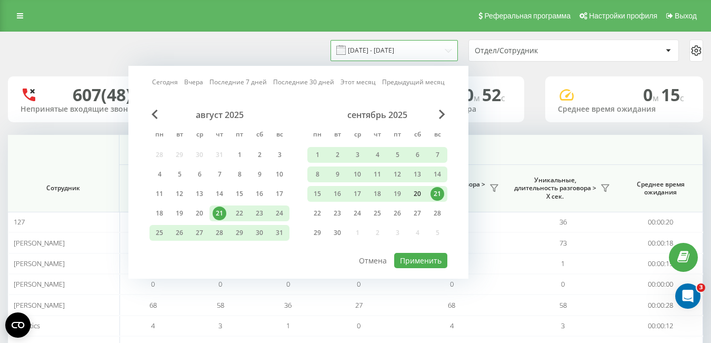  What do you see at coordinates (397, 213) in the screenshot?
I see `div: пт 26 сент. 2025 г.` at bounding box center [397, 213].